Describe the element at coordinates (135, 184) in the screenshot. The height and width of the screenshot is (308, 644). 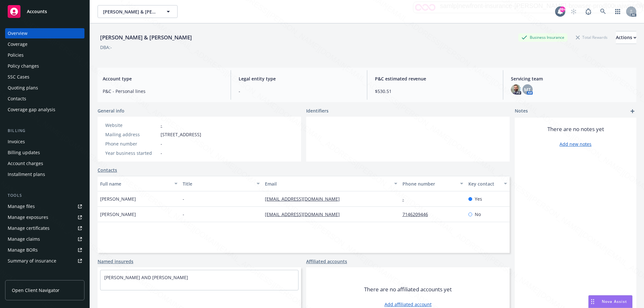
I see `div: Full name` at that location.